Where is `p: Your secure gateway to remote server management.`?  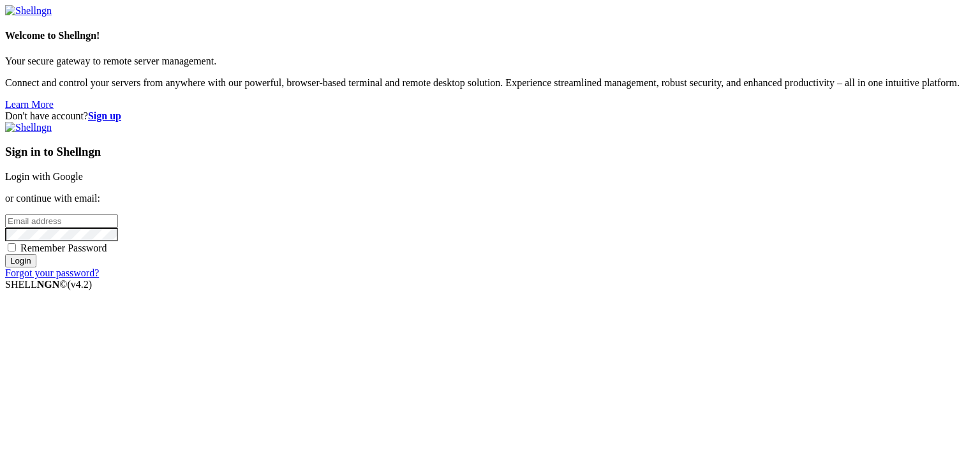
p: Your secure gateway to remote server management. is located at coordinates (490, 61).